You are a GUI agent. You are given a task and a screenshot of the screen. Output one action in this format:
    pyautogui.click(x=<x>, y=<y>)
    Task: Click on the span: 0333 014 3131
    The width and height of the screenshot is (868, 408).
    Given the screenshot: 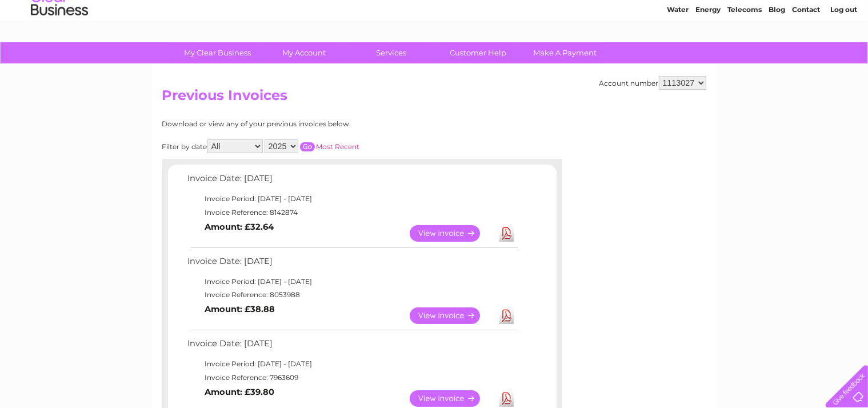 What is the action you would take?
    pyautogui.click(x=692, y=12)
    